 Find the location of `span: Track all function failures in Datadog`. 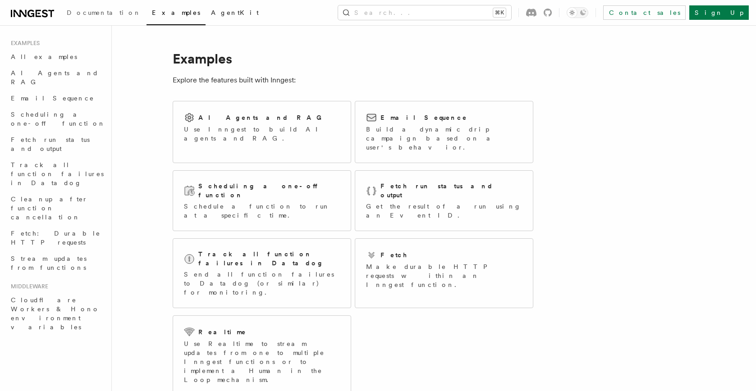

span: Track all function failures in Datadog is located at coordinates (57, 174).